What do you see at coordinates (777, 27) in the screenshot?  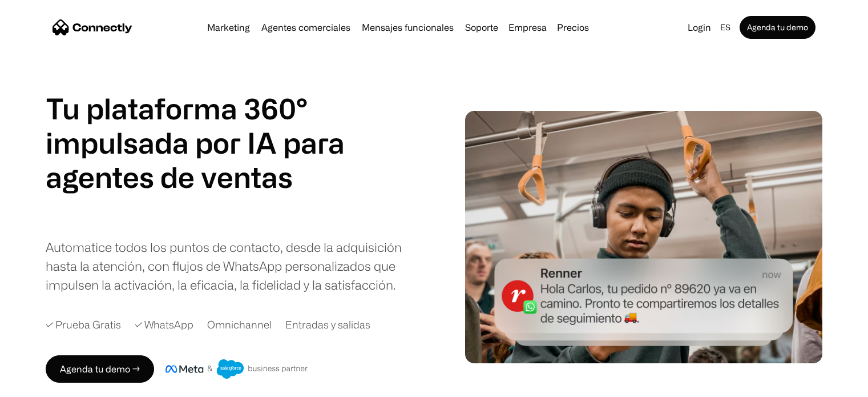 I see `a: Agenda tu demo` at bounding box center [777, 27].